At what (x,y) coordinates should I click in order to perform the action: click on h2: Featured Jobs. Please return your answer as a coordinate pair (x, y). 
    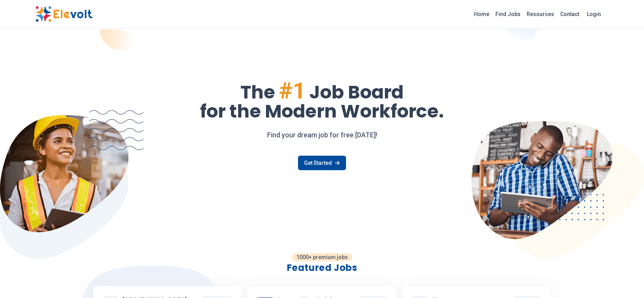
    Looking at the image, I should click on (322, 268).